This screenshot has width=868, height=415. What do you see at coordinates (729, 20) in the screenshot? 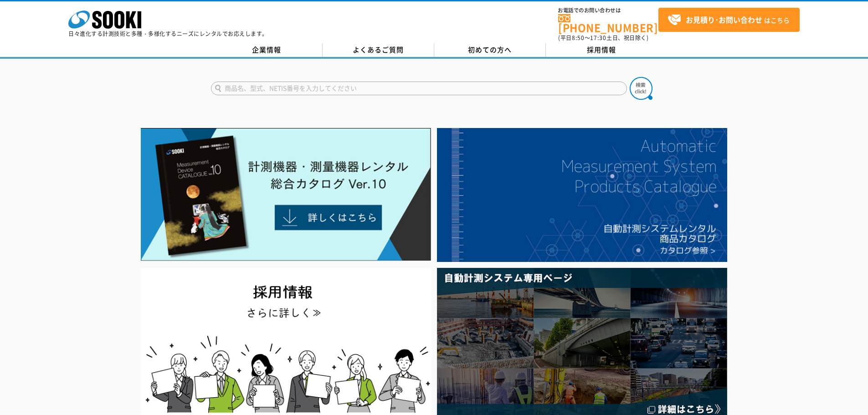
I see `a: お見積り･お問い合わせはこちら` at bounding box center [729, 20].